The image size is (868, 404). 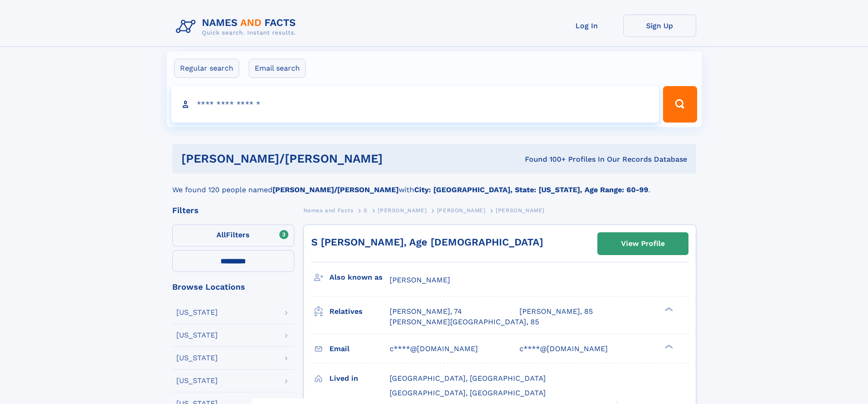 I want to click on div: Browse Locations, so click(x=233, y=287).